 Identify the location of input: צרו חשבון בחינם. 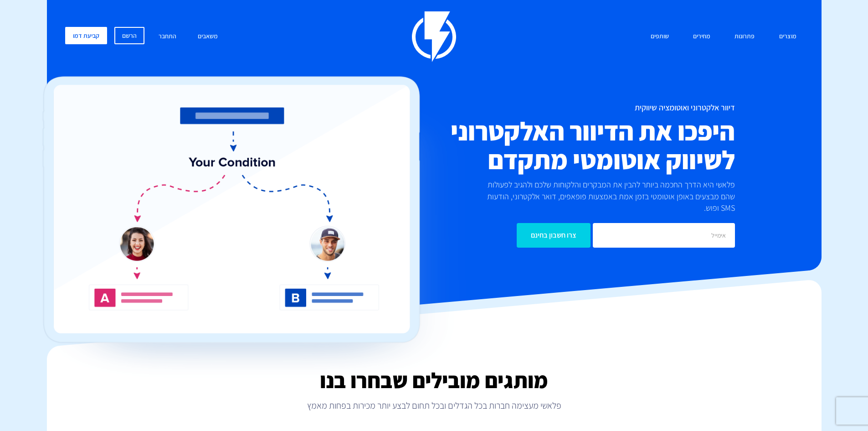
(554, 235).